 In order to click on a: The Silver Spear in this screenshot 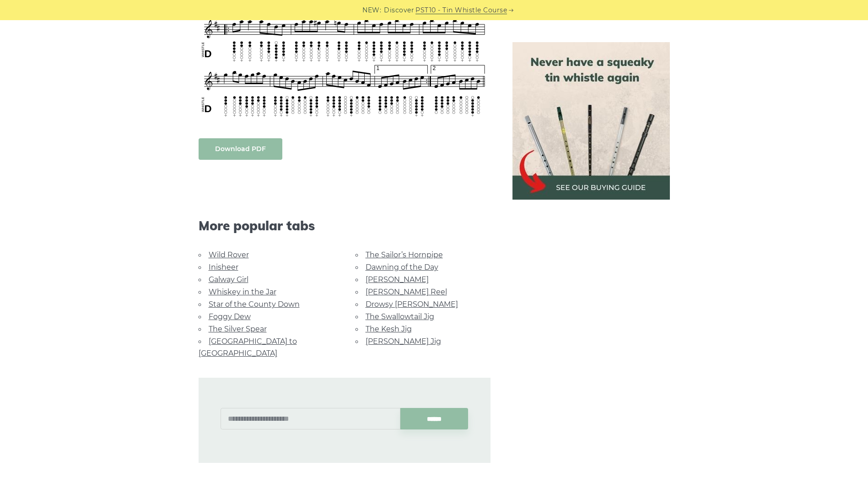, I will do `click(237, 328)`.